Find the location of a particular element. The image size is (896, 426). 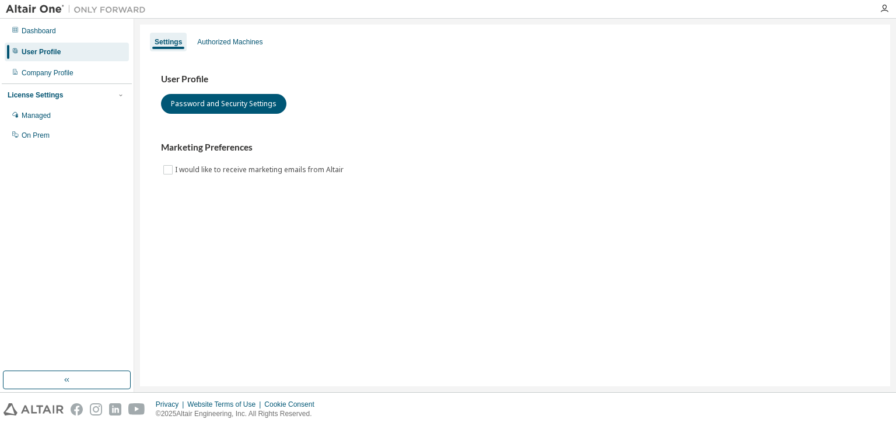

div: Website Terms of Use is located at coordinates (226, 404).